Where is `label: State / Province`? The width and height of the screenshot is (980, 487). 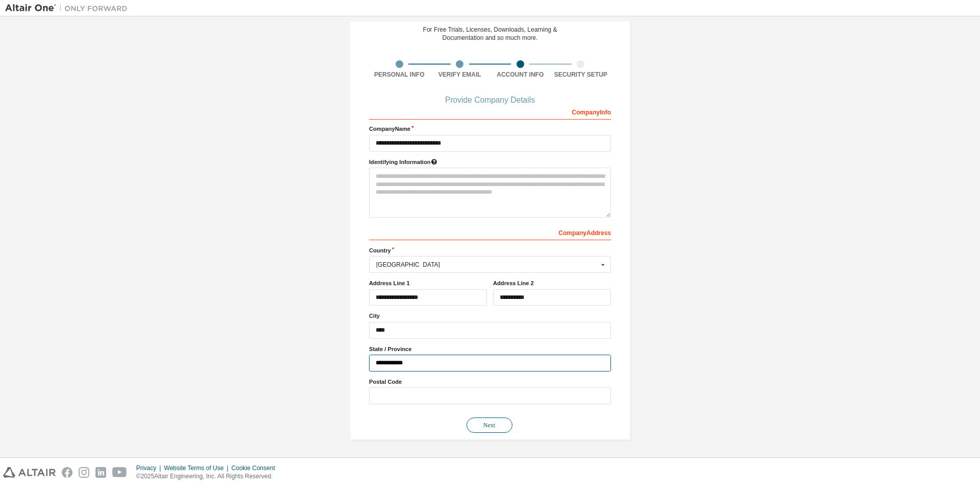 label: State / Province is located at coordinates (490, 349).